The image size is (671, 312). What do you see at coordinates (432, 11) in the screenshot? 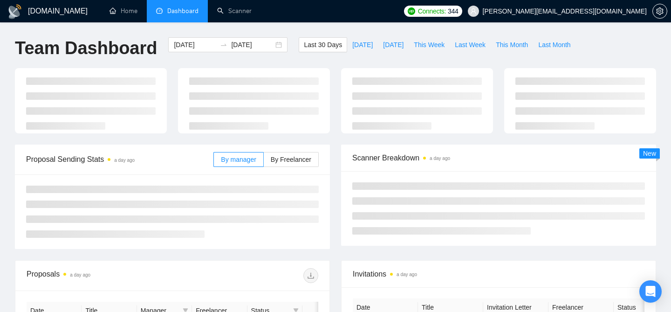
I see `span: Connects:` at bounding box center [432, 11].